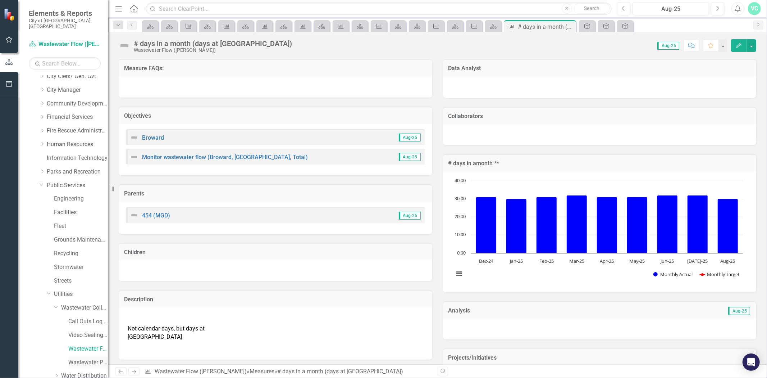 Image resolution: width=767 pixels, height=378 pixels. What do you see at coordinates (460, 198) in the screenshot?
I see `text: 30.00` at bounding box center [460, 198].